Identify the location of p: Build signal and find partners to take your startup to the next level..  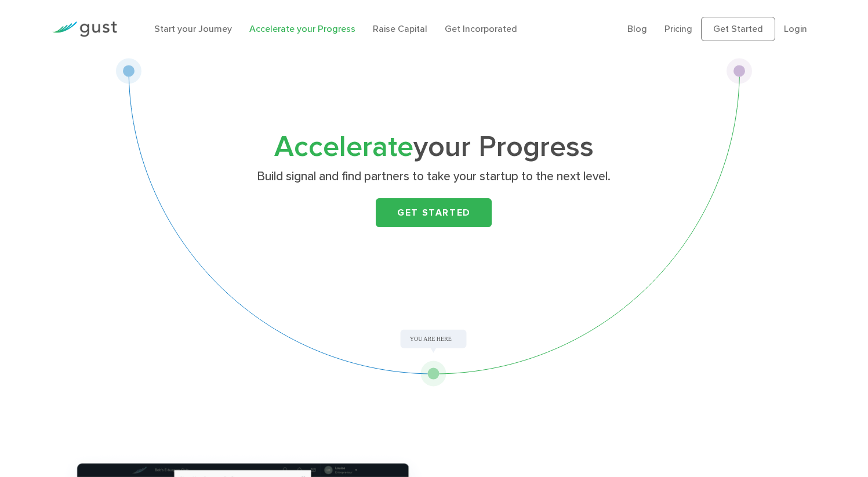
(434, 177).